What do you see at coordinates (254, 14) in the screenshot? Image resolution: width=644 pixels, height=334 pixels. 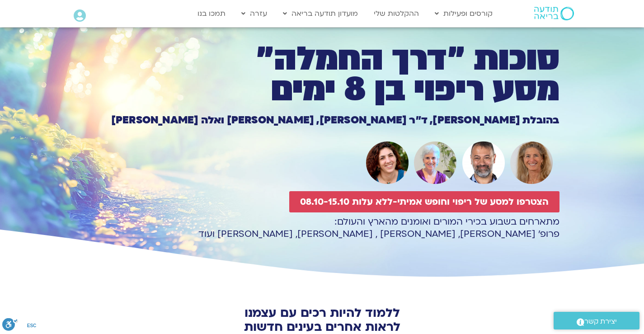 I see `a: עזרה` at bounding box center [254, 14].